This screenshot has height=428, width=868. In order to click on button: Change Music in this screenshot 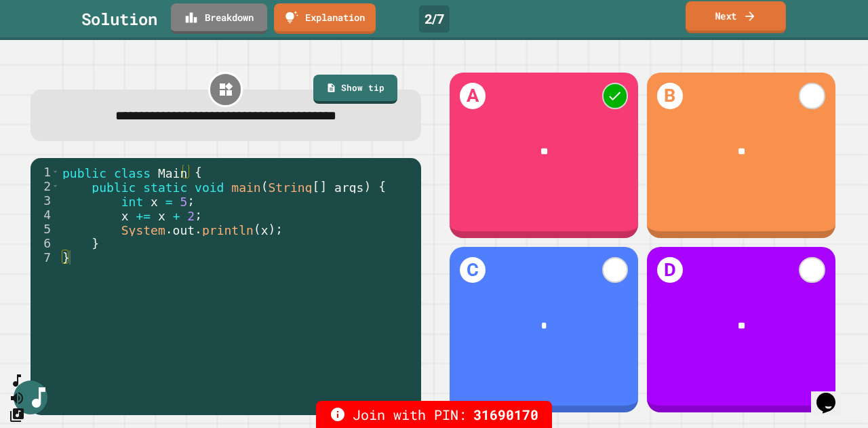, I will do `click(17, 415)`.